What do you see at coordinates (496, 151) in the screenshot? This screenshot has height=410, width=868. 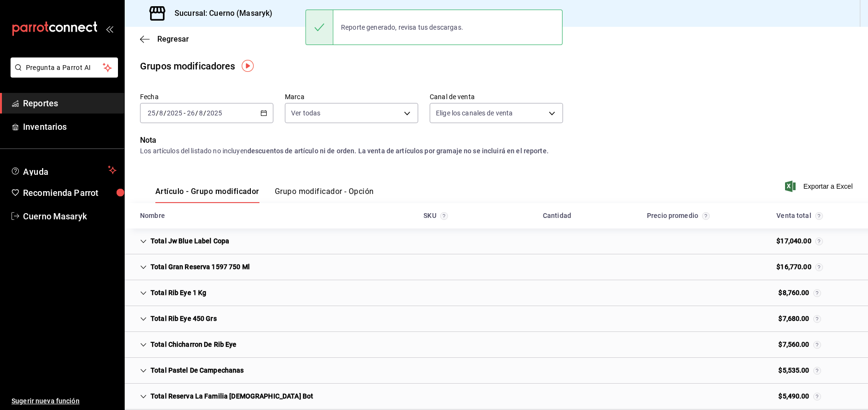 I see `div: Los artículos del listado no incluyen` at bounding box center [496, 151].